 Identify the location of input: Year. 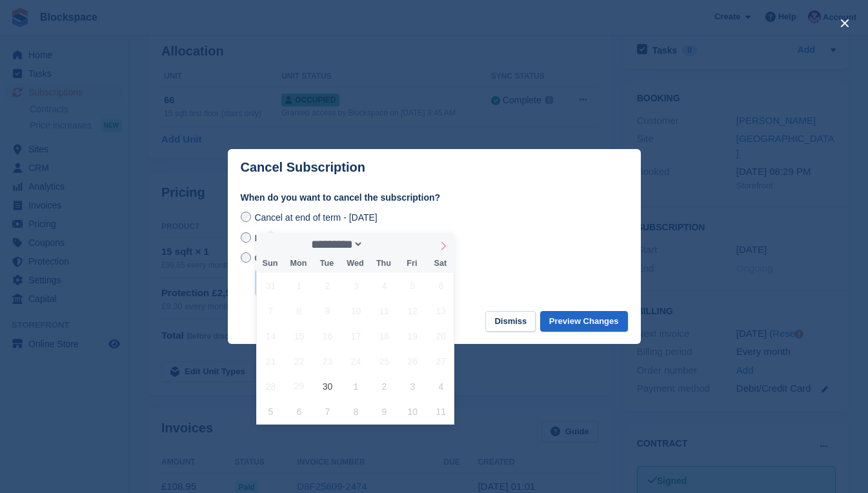
(383, 244).